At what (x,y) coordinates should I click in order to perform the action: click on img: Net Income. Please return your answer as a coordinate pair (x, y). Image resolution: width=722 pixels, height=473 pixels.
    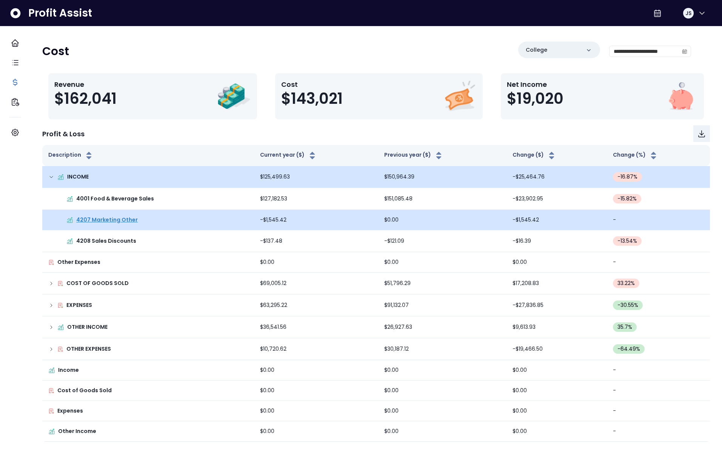
    Looking at the image, I should click on (681, 96).